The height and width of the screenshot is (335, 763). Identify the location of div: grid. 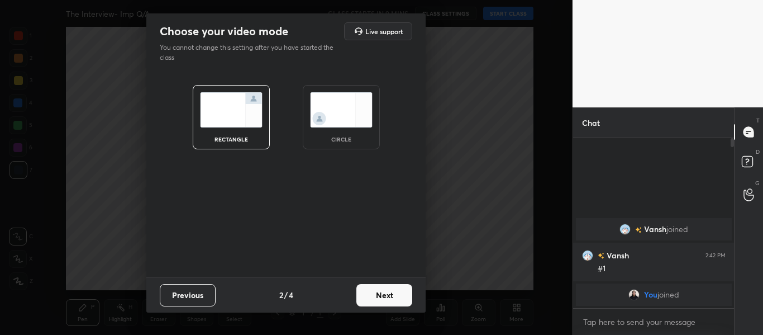
(654, 261).